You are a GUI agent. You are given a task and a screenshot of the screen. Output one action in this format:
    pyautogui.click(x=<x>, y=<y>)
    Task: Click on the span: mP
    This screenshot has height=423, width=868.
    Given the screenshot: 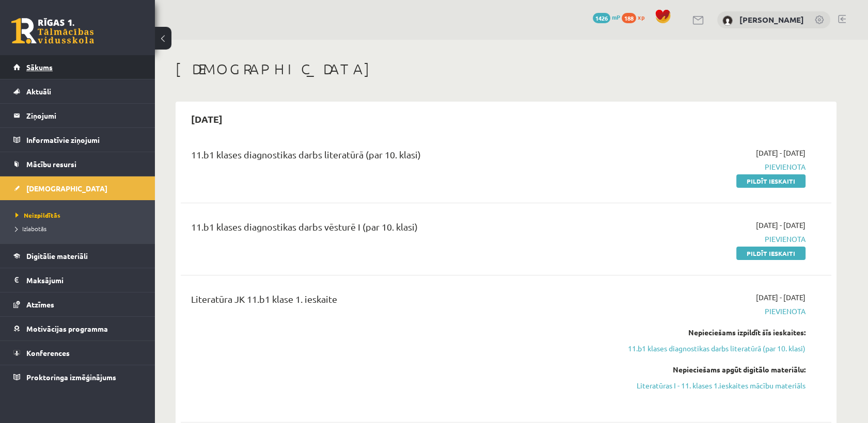 What is the action you would take?
    pyautogui.click(x=616, y=17)
    